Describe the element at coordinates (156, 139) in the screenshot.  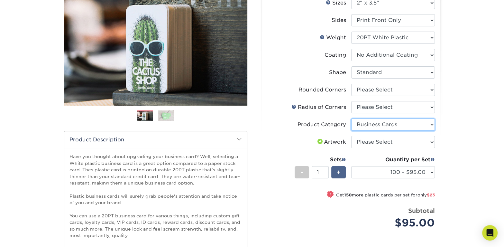
I see `h2: Product Description` at that location.